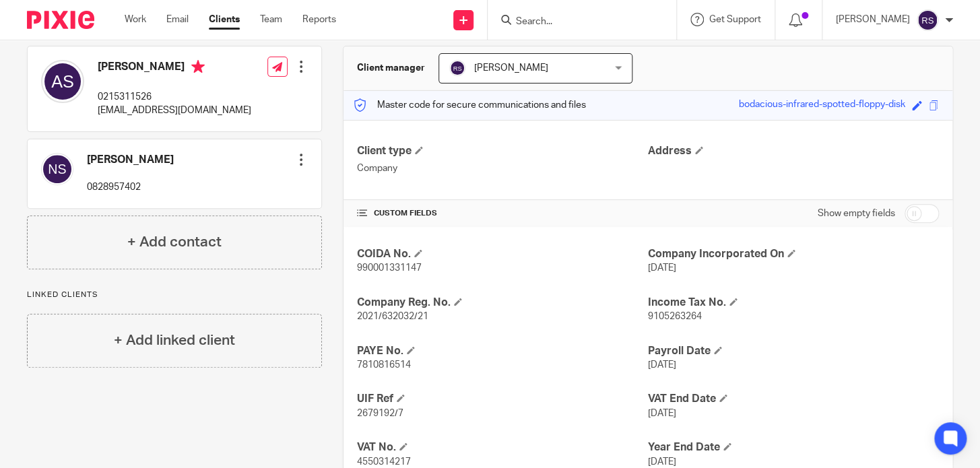 Image resolution: width=980 pixels, height=468 pixels. Describe the element at coordinates (271, 20) in the screenshot. I see `a: Team` at that location.